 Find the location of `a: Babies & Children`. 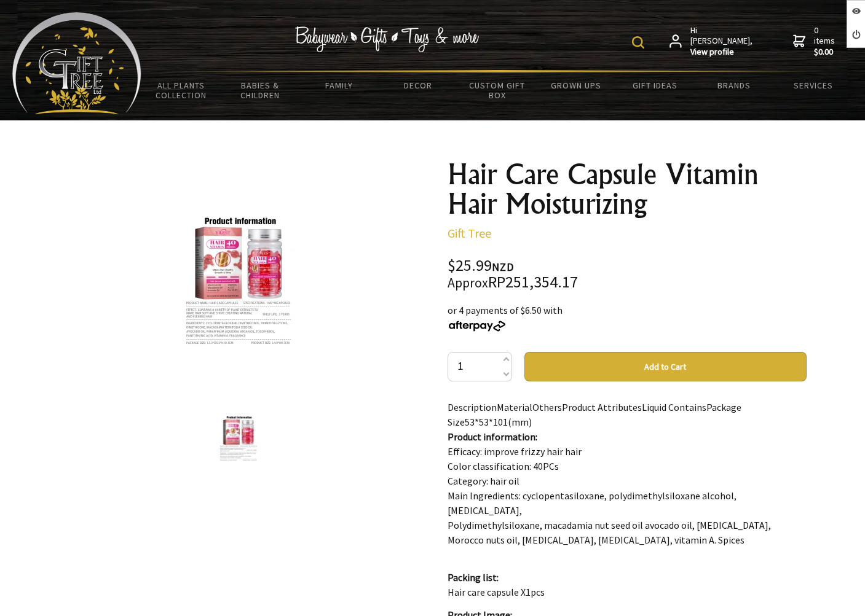

a: Babies & Children is located at coordinates (260, 91).